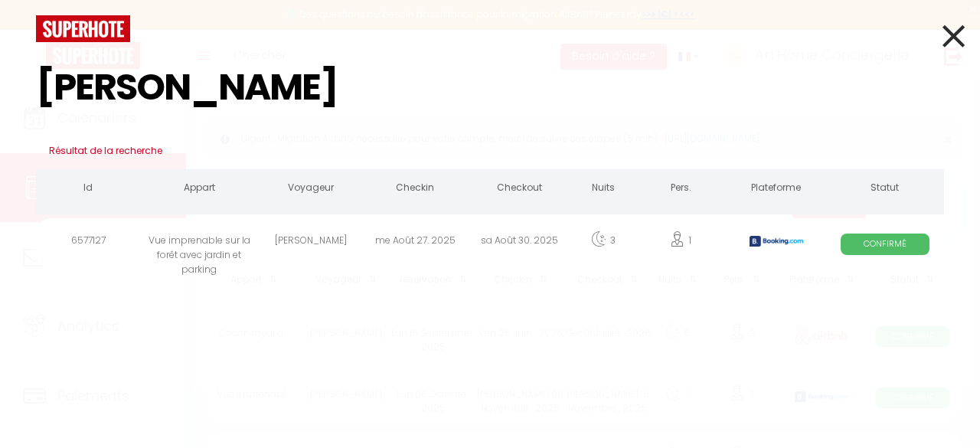 The width and height of the screenshot is (980, 448). Describe the element at coordinates (199, 190) in the screenshot. I see `th: Appart` at that location.